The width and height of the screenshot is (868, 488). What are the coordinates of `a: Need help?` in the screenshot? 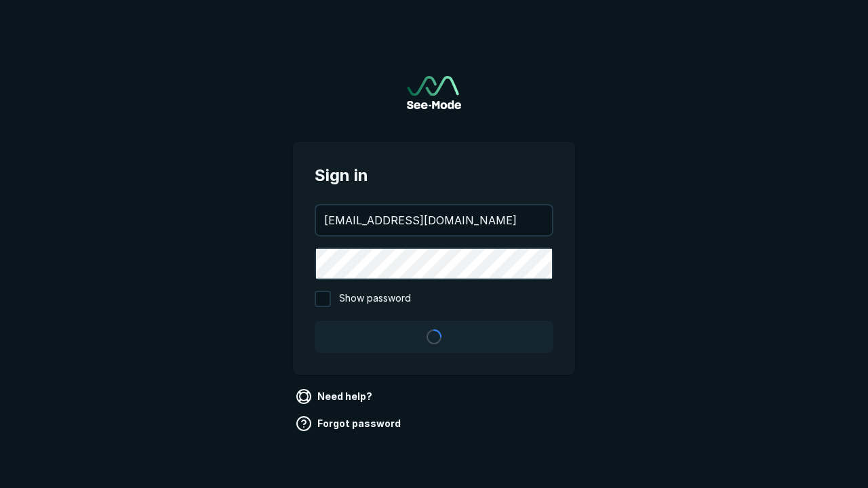 It's located at (335, 397).